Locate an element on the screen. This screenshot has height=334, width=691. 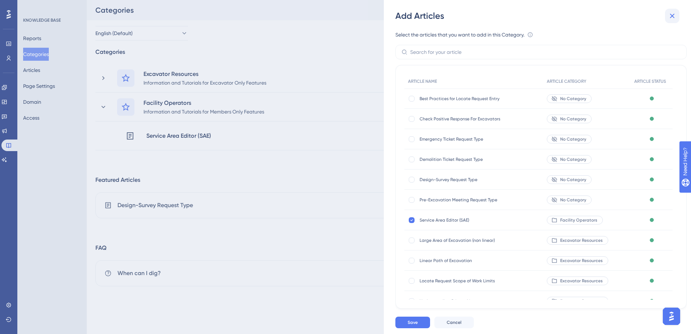
span: Facility Operators is located at coordinates (579, 220).